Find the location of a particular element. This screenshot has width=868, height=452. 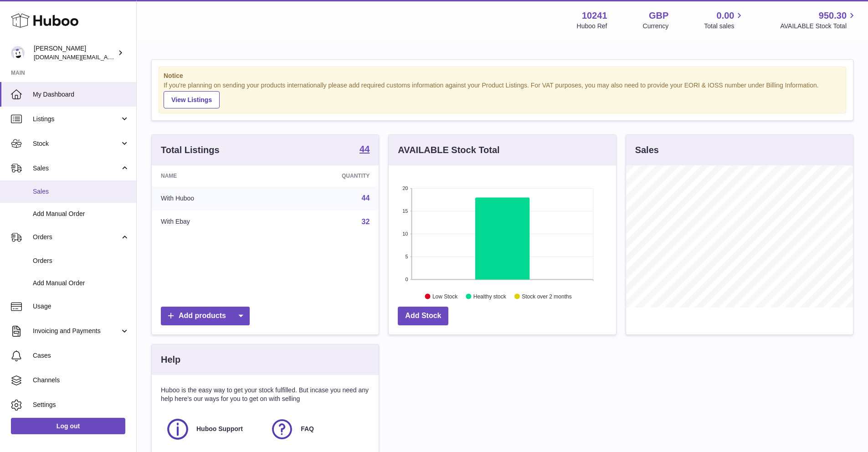

text: 0 is located at coordinates (407, 279).